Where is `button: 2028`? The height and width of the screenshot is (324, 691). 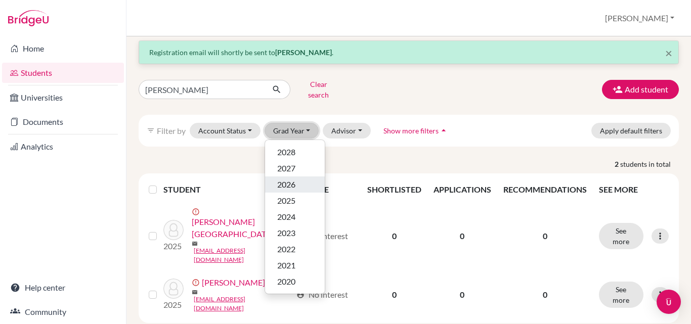
button: 2028 is located at coordinates (295, 152).